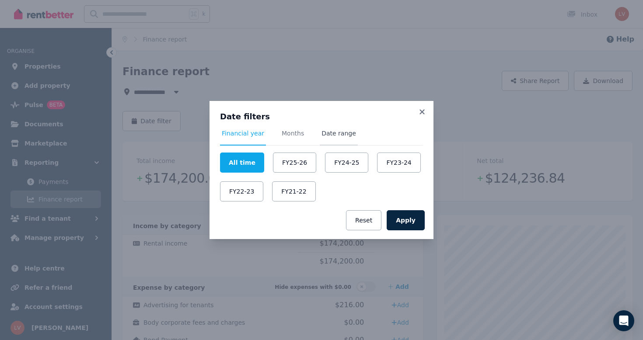  Describe the element at coordinates (364, 221) in the screenshot. I see `button: Reset` at that location.